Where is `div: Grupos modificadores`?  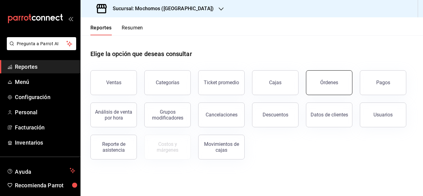
div: Grupos modificadores is located at coordinates (168, 115).